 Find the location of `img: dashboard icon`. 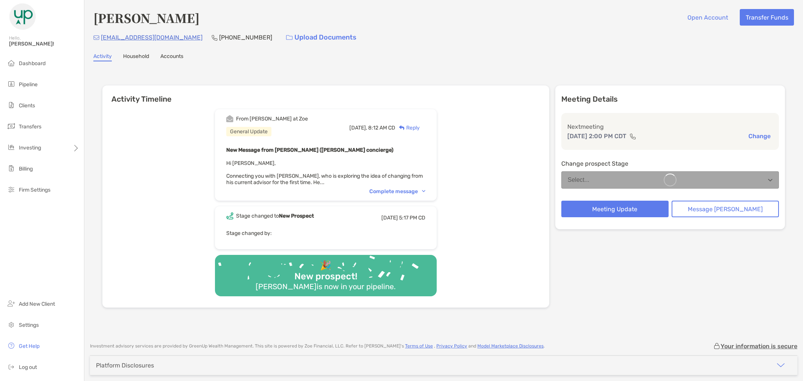

img: dashboard icon is located at coordinates (11, 63).